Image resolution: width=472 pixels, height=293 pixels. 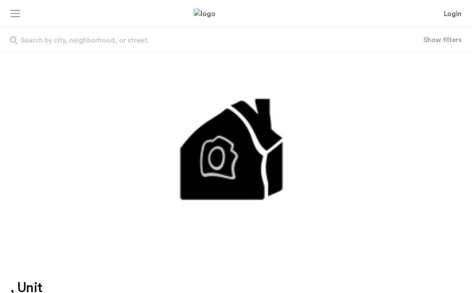 I want to click on span: Search by city, neighborhood, or street., so click(x=190, y=40).